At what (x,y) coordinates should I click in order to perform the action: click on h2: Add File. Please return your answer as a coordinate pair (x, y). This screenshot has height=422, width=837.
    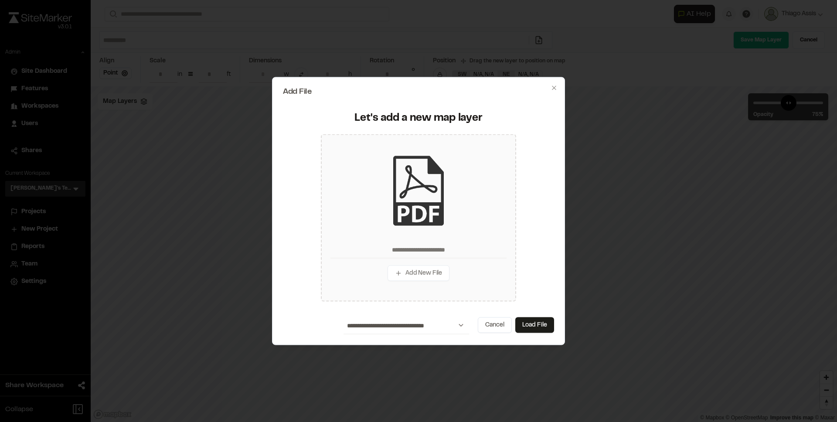
    Looking at the image, I should click on (419, 92).